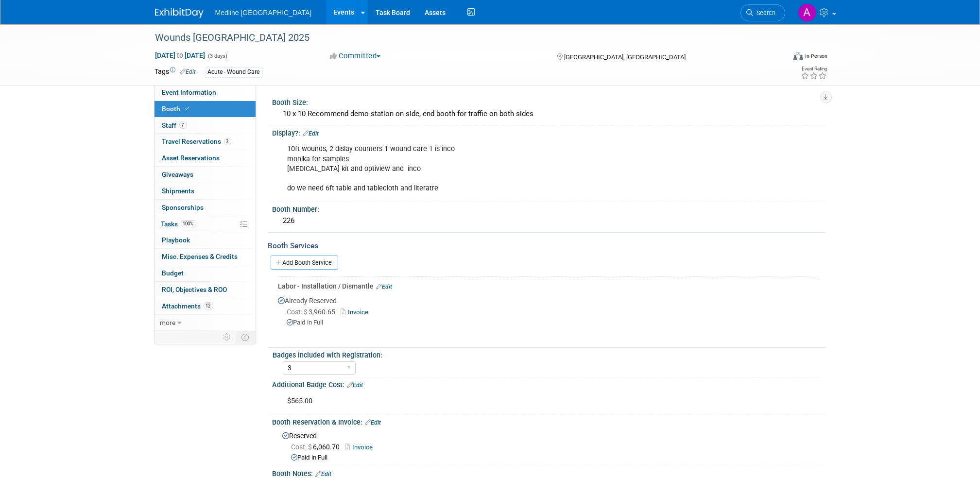  What do you see at coordinates (547, 246) in the screenshot?
I see `div: Booth Services` at bounding box center [547, 246].